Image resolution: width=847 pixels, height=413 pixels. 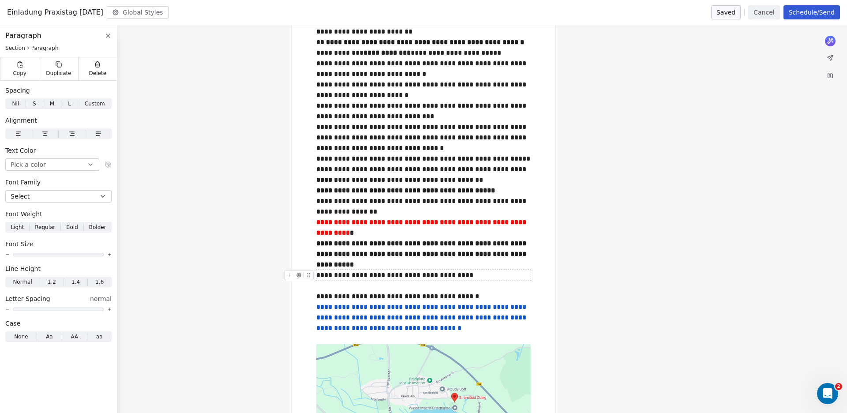 I want to click on span: 2, so click(x=839, y=387).